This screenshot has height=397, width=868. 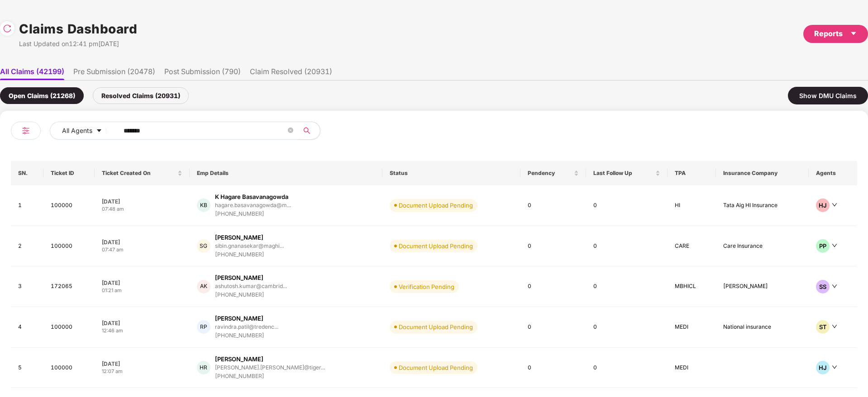 What do you see at coordinates (692, 287) in the screenshot?
I see `td: MBHICL` at bounding box center [692, 287].